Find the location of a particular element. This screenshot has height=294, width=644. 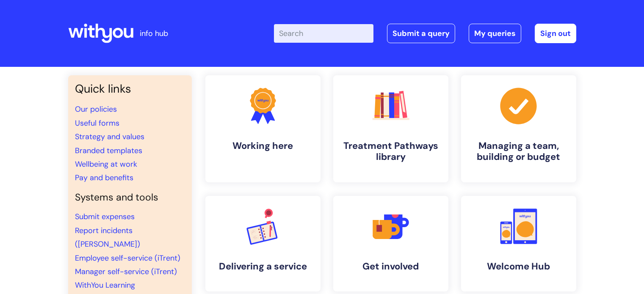

a: WithYou Learning is located at coordinates (105, 285).